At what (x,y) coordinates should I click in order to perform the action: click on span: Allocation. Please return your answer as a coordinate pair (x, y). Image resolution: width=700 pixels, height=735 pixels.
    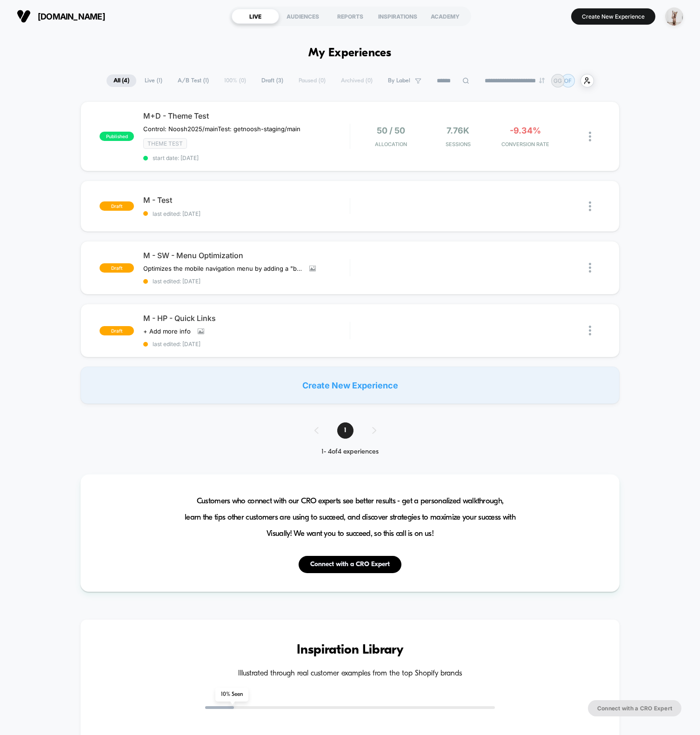
    Looking at the image, I should click on (390, 144).